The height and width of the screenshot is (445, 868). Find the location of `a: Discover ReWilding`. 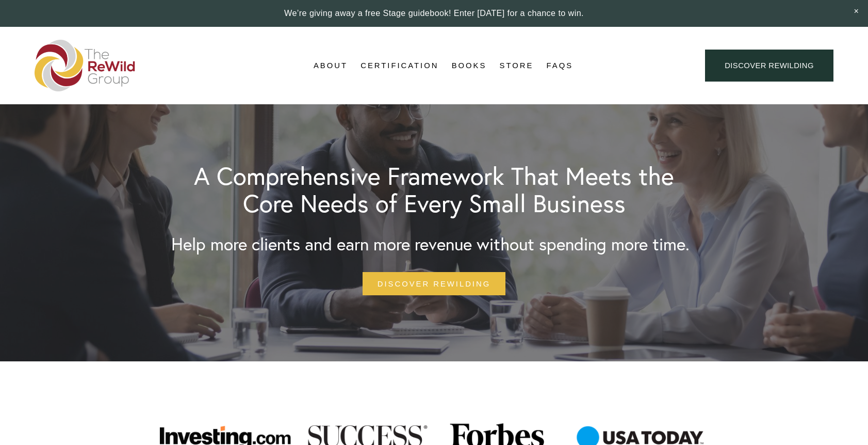

a: Discover ReWilding is located at coordinates (769, 65).